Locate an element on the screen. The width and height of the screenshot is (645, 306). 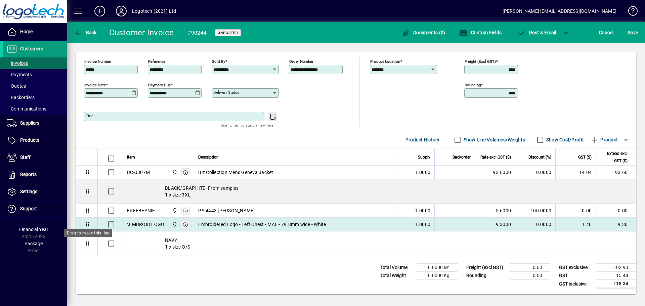
button: Documents (0) is located at coordinates (424, 33).